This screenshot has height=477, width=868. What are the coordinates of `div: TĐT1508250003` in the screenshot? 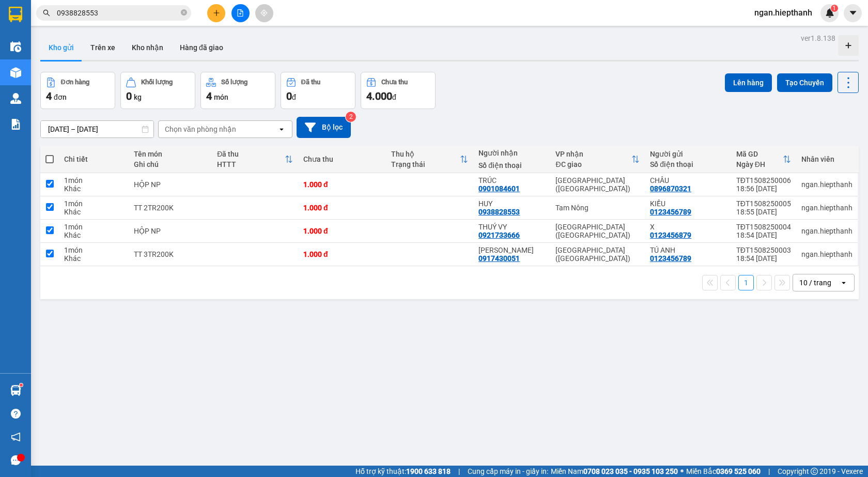 It's located at (764, 250).